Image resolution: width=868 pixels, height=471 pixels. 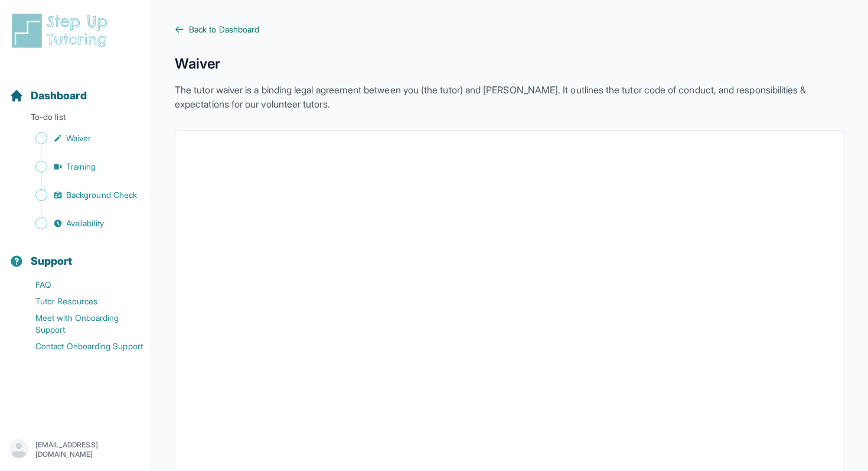 What do you see at coordinates (62, 31) in the screenshot?
I see `img: logo` at bounding box center [62, 31].